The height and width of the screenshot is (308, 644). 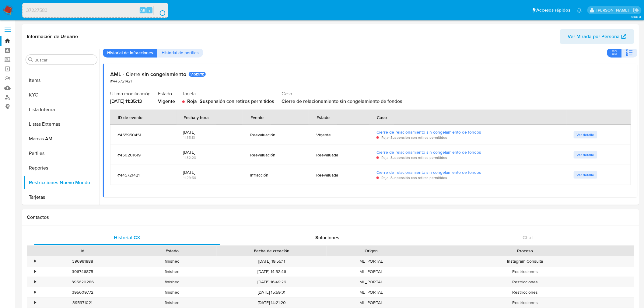 I want to click on div: Origen, so click(x=372, y=251).